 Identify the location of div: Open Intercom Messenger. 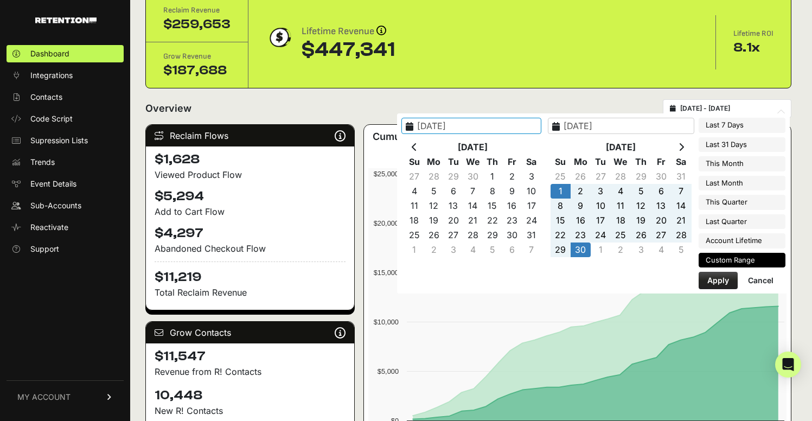
(788, 364).